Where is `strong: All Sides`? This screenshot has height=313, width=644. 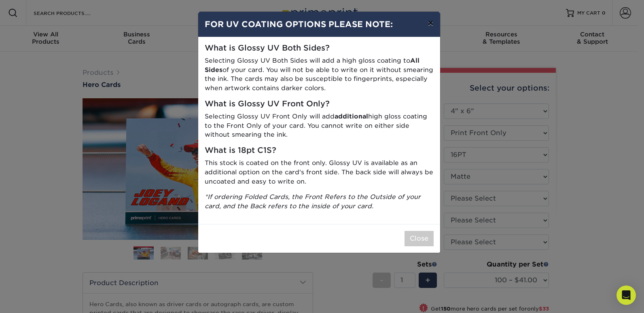
strong: All Sides is located at coordinates (312, 65).